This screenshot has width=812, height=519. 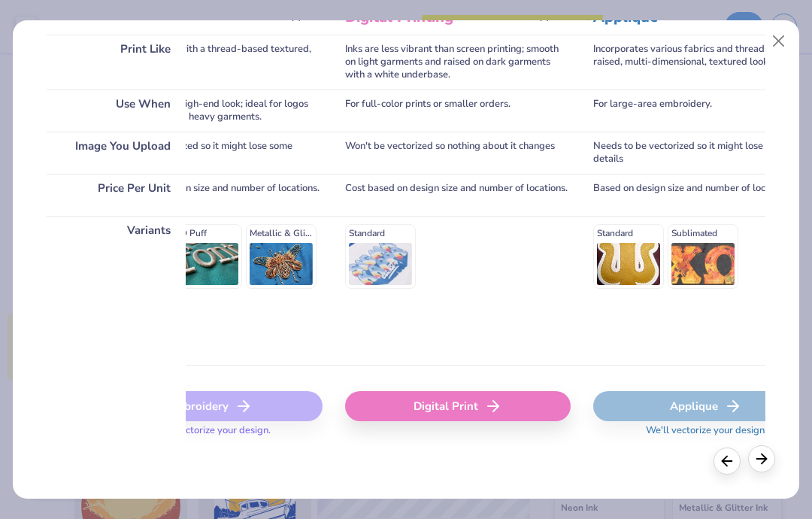 I want to click on div: Colors are vibrant with a thread-based textured, high-quality finish., so click(x=210, y=61).